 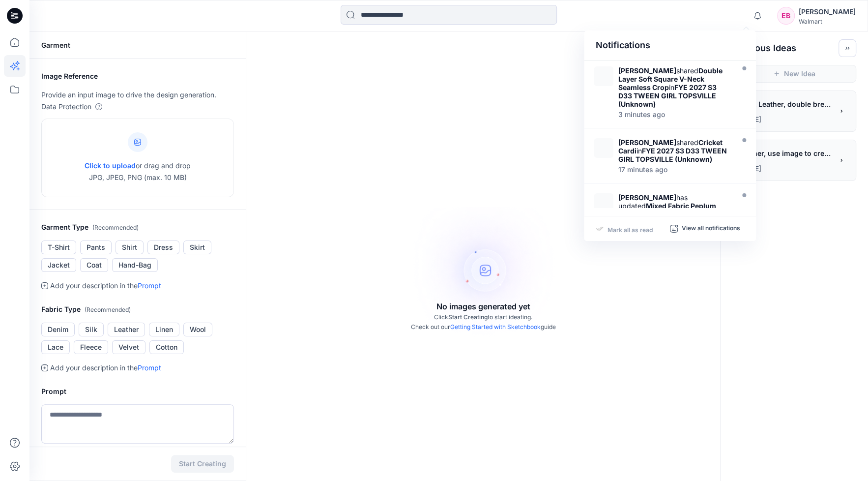 What do you see at coordinates (96, 247) in the screenshot?
I see `button: Pants` at bounding box center [96, 247].